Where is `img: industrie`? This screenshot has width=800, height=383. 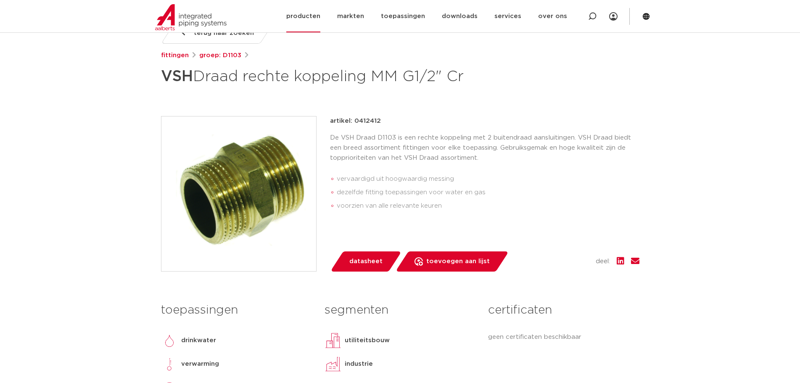
img: industrie is located at coordinates (333, 364).